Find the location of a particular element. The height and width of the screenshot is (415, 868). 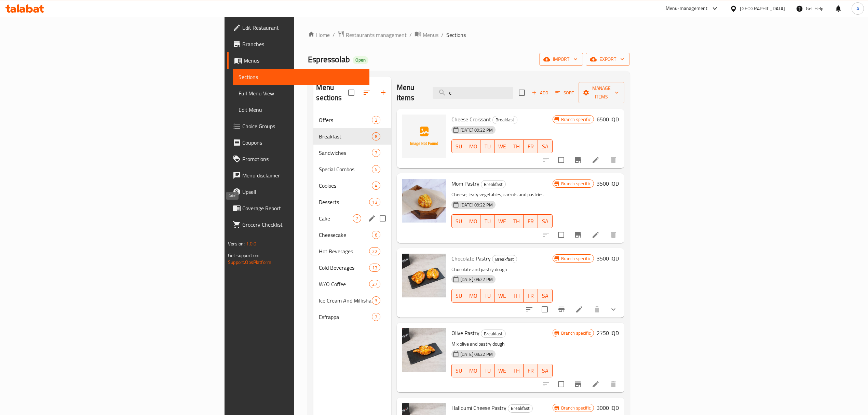

h6: 6500 IQD is located at coordinates (608, 119).